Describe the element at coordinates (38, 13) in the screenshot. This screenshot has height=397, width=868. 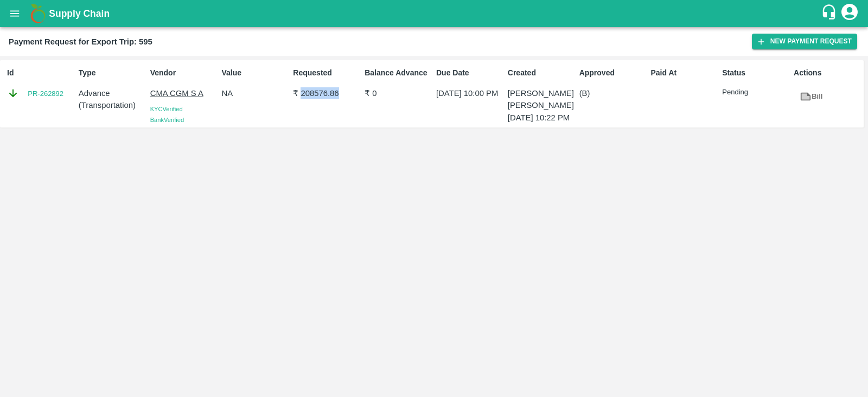
I see `img: logo` at that location.